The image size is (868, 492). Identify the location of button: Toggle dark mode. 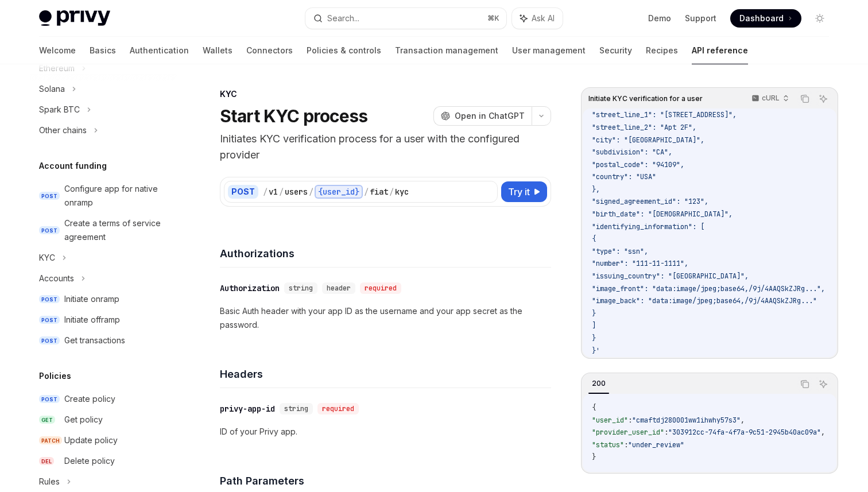
(820, 18).